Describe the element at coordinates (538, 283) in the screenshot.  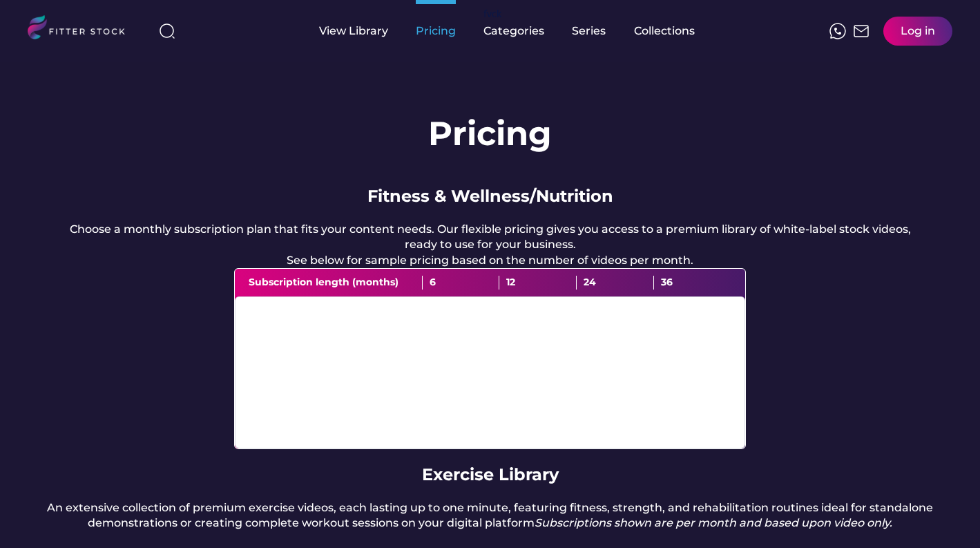
I see `div: 12` at that location.